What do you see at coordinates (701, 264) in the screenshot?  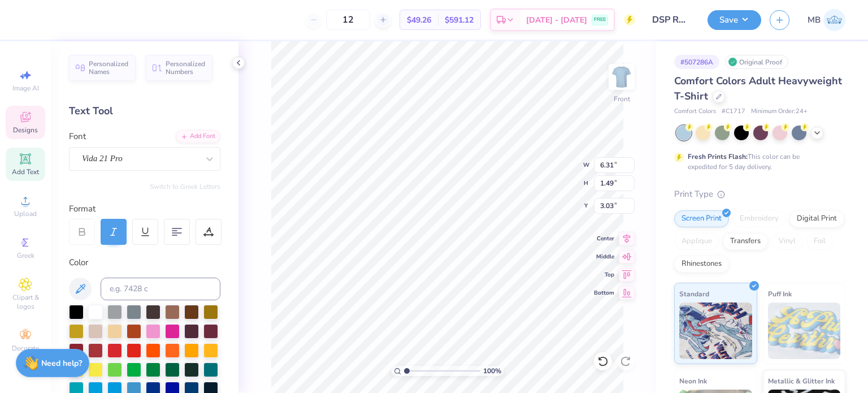 I see `div: Rhinestones` at bounding box center [701, 264].